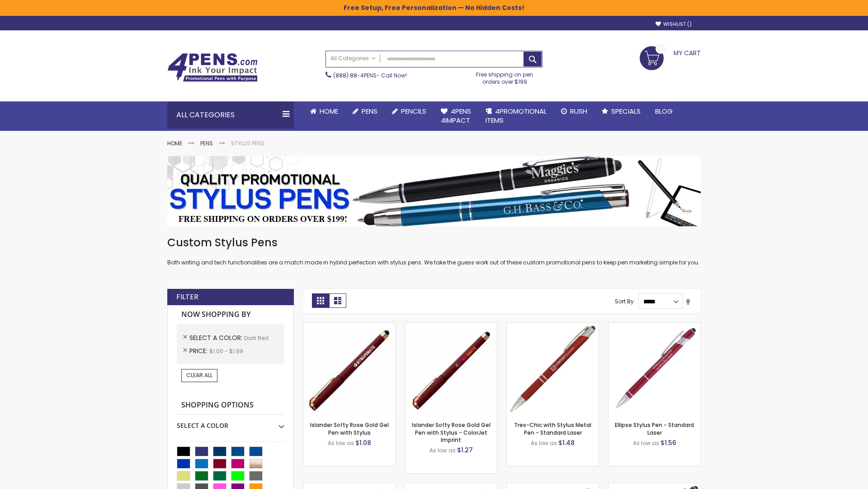  Describe the element at coordinates (664, 111) in the screenshot. I see `a: Blog` at that location.